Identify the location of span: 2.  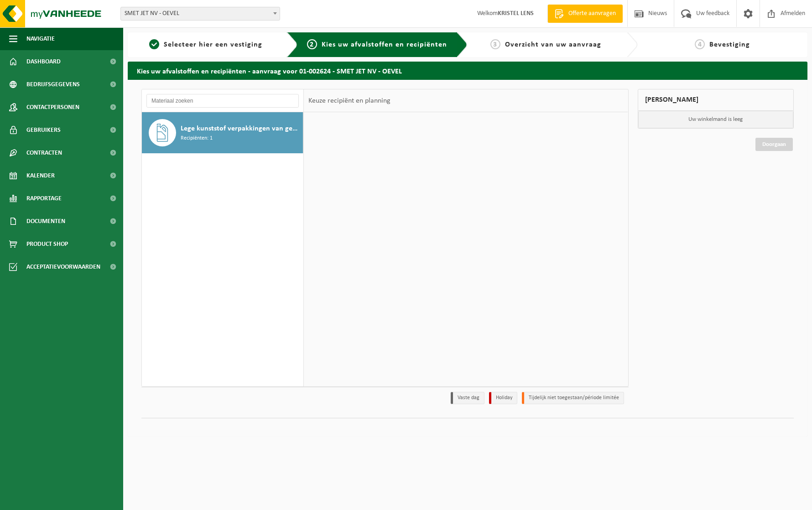
(312, 44).